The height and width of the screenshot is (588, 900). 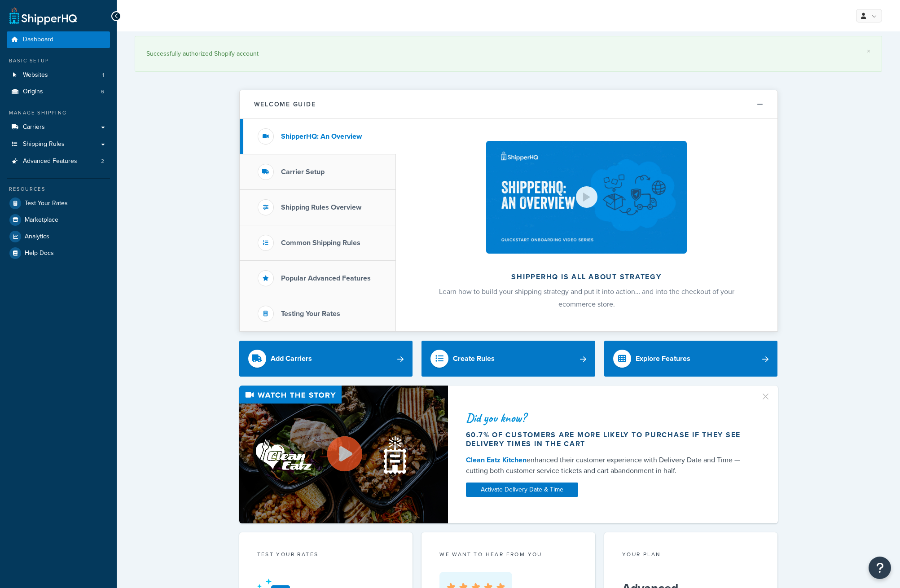 What do you see at coordinates (58, 220) in the screenshot?
I see `li: Marketplace` at bounding box center [58, 220].